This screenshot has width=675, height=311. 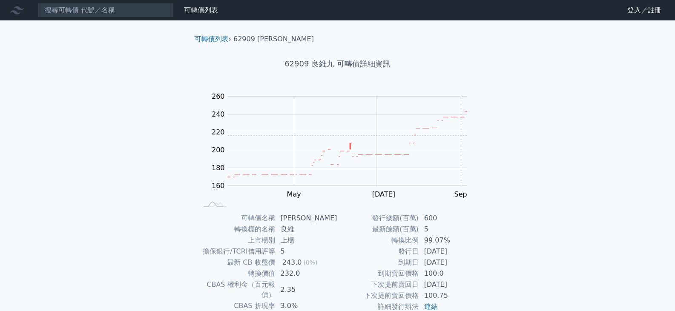 What do you see at coordinates (378, 240) in the screenshot?
I see `td: 轉換比例` at bounding box center [378, 240].